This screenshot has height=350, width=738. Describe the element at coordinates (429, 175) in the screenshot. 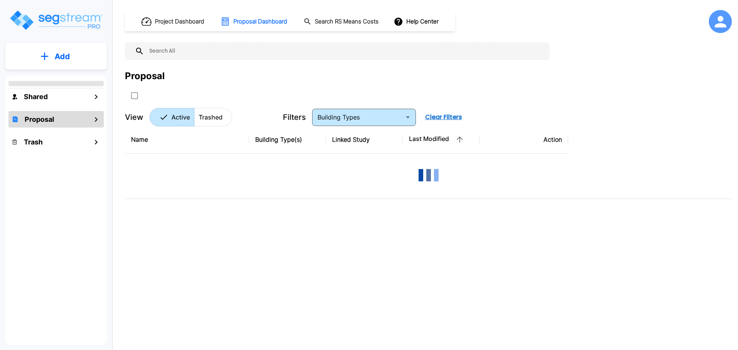

I see `img: Loading` at that location.